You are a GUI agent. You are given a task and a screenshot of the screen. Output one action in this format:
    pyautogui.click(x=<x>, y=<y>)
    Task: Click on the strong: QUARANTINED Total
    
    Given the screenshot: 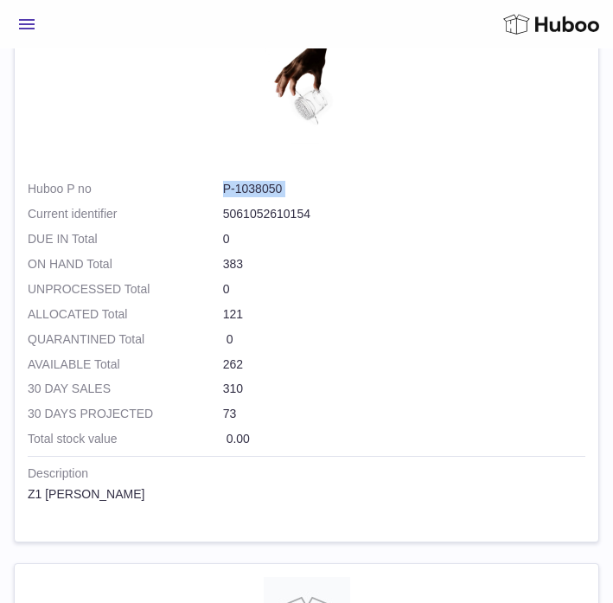 What is the action you would take?
    pyautogui.click(x=125, y=339)
    